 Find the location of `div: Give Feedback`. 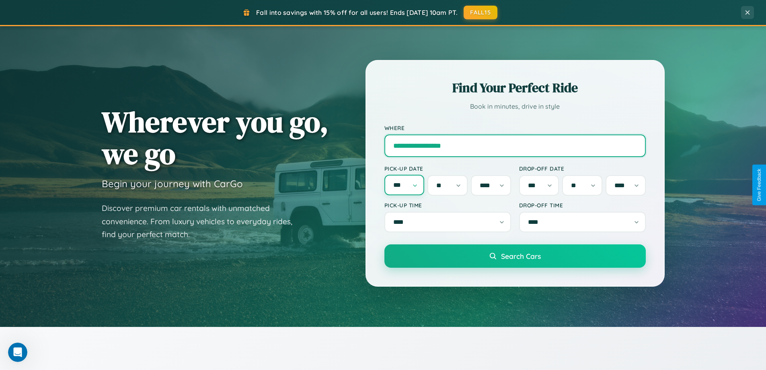

div: Give Feedback is located at coordinates (759, 185).